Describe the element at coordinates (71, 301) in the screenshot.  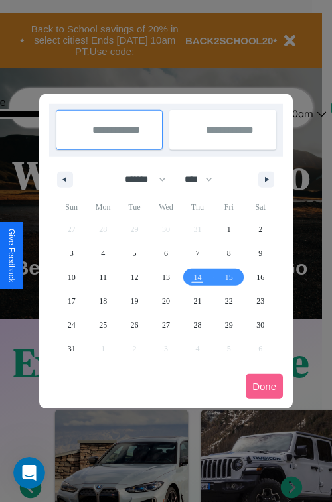
I see `button: 17` at that location.